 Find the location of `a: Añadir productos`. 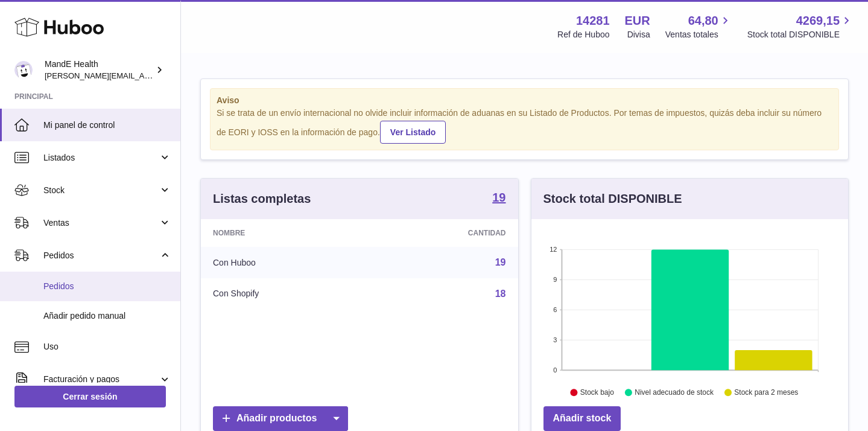

a: Añadir productos is located at coordinates (281, 418).